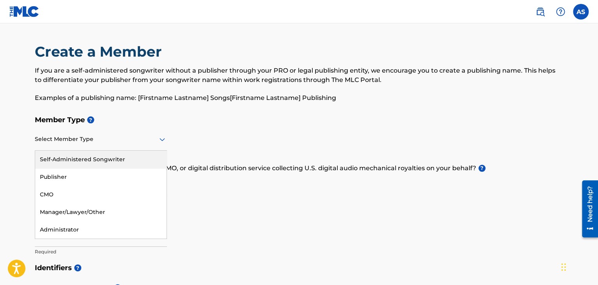 This screenshot has height=285, width=598. I want to click on div: Open Resource Center, so click(14, 31).